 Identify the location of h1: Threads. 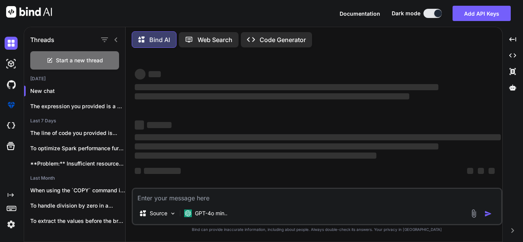
(42, 40).